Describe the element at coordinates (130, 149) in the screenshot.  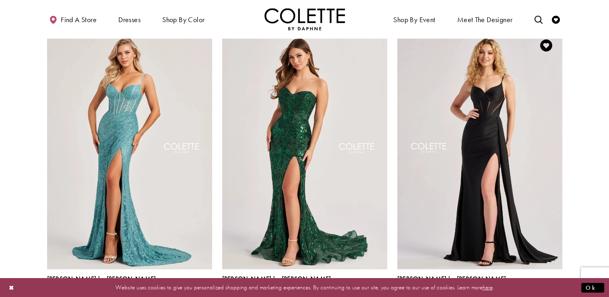
I see `a: Visit Colette by Daphne Style No. CL8405 Page` at that location.